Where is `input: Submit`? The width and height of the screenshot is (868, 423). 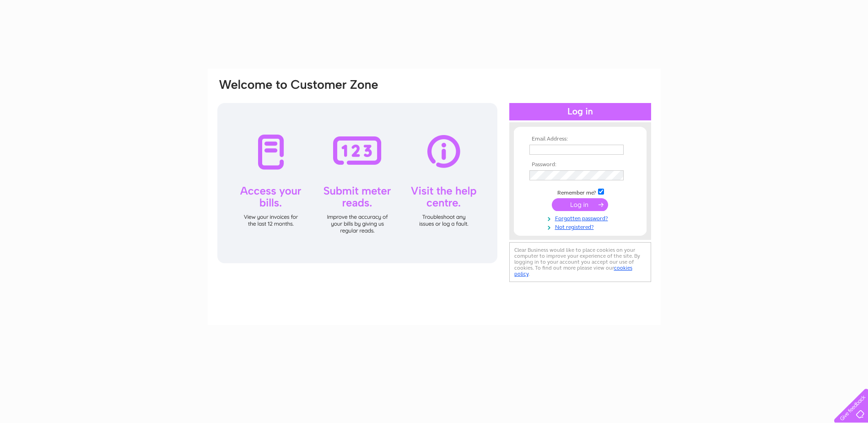
input: Submit is located at coordinates (580, 204).